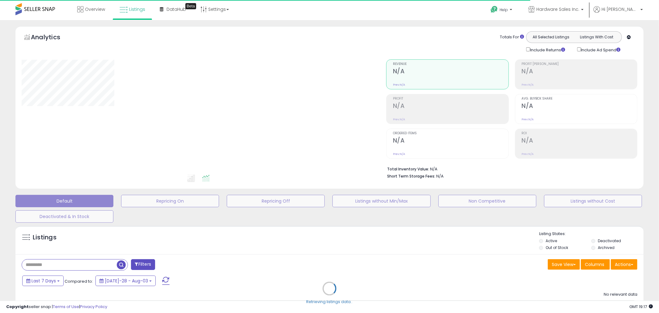  What do you see at coordinates (580, 133) in the screenshot?
I see `span: ROI` at bounding box center [580, 133].